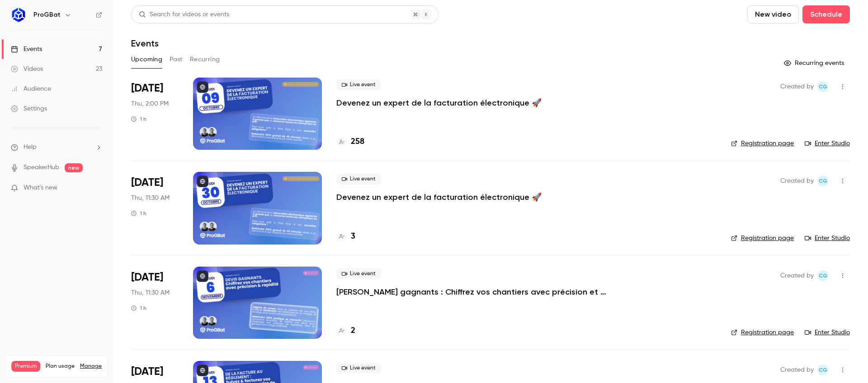  What do you see at coordinates (57, 147) in the screenshot?
I see `li: help-dropdown-opener` at bounding box center [57, 147].